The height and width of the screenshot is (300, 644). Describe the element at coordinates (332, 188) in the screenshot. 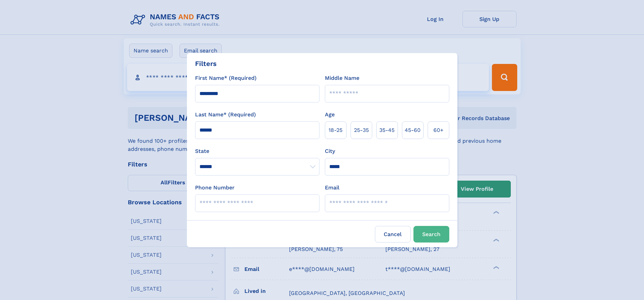

I see `label: Email` at that location.